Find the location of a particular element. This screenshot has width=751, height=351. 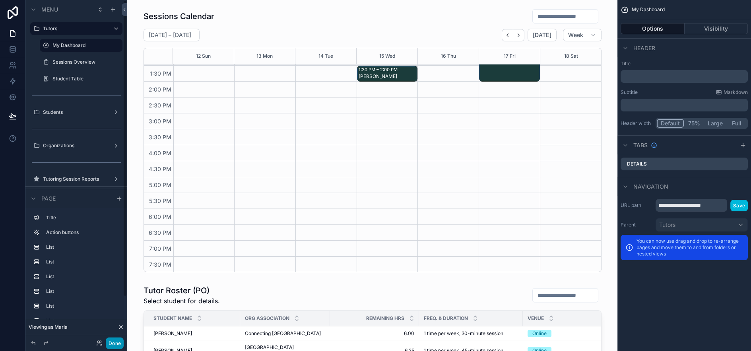

span: Viewing as Maria is located at coordinates (48, 327).